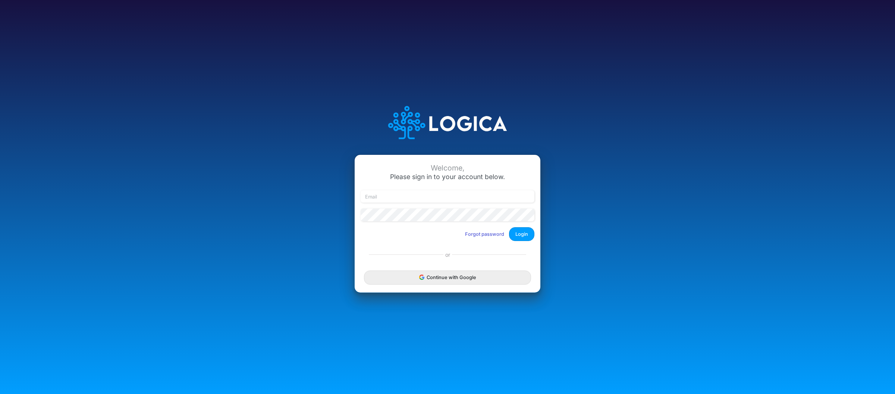 Image resolution: width=895 pixels, height=394 pixels. I want to click on button: Forgot password, so click(485, 234).